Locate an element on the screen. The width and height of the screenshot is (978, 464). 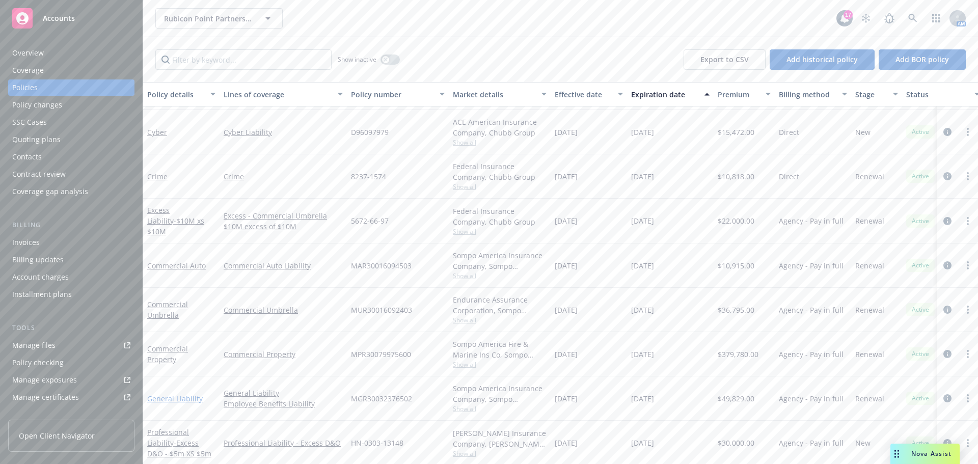
button: Stage is located at coordinates (877, 94).